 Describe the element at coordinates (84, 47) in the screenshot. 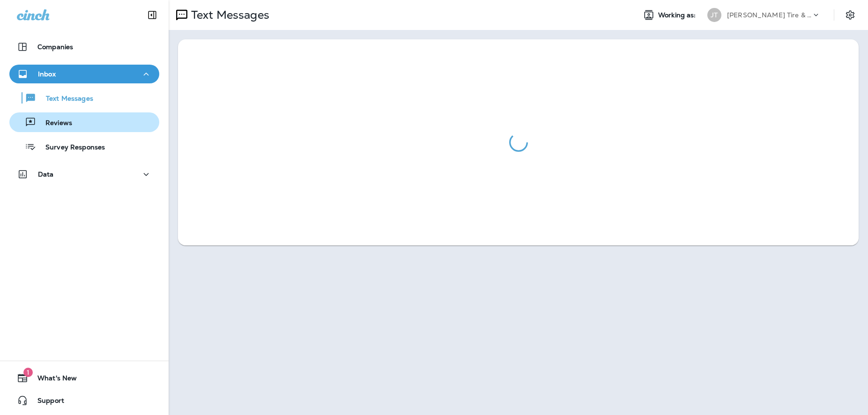

I see `button: Companies` at that location.